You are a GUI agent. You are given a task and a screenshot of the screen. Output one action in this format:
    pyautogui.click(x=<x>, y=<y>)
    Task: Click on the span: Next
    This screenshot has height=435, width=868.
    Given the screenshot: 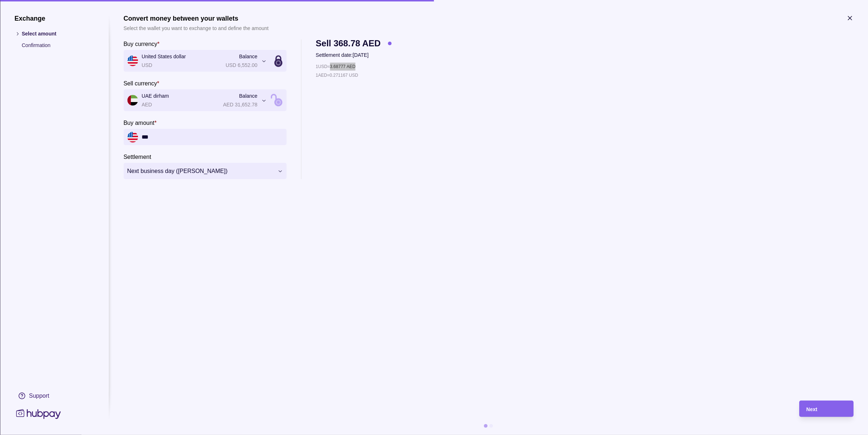 What is the action you would take?
    pyautogui.click(x=812, y=409)
    